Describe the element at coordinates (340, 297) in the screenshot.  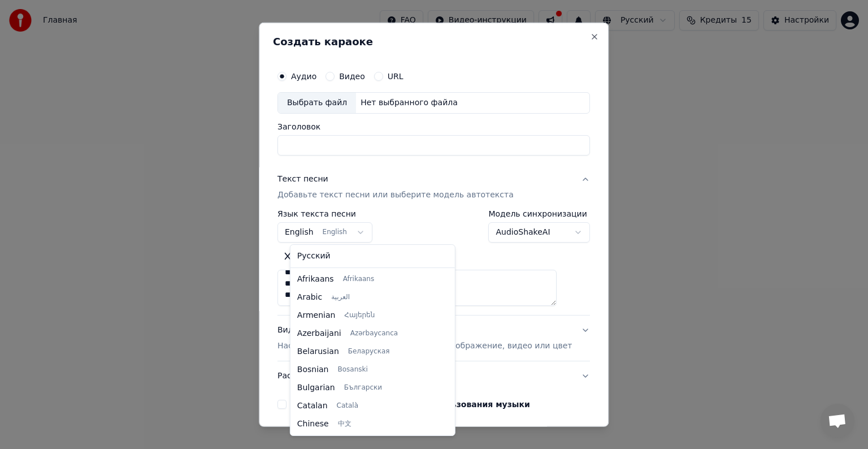
I see `span: العربية` at that location.